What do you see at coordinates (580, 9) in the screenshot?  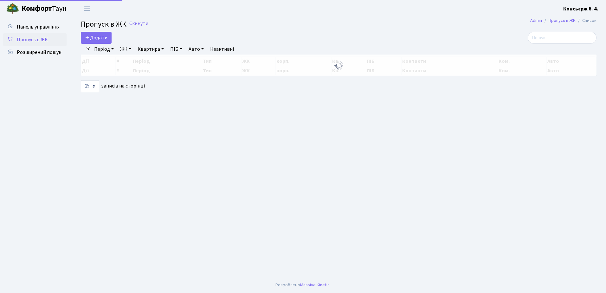 I see `b: Консьєрж б. 4.` at bounding box center [580, 9].